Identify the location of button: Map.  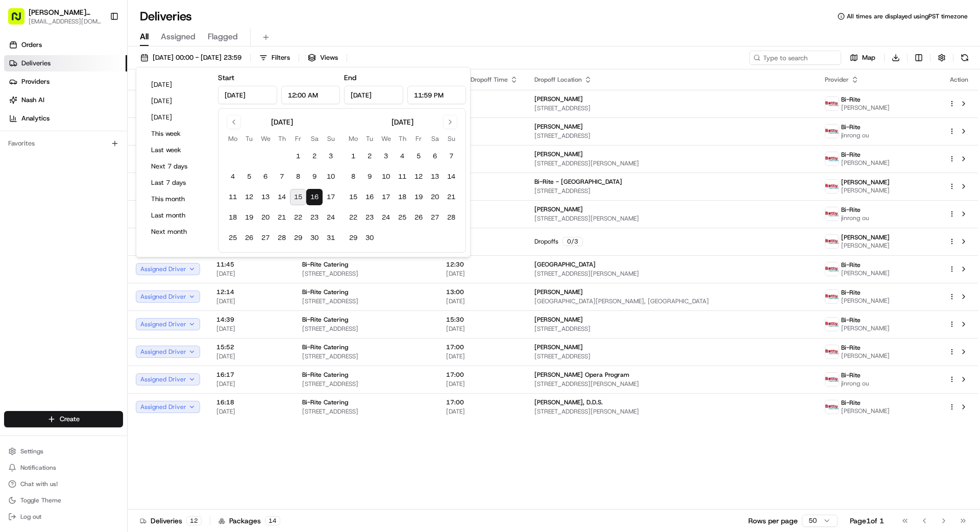
(863, 58).